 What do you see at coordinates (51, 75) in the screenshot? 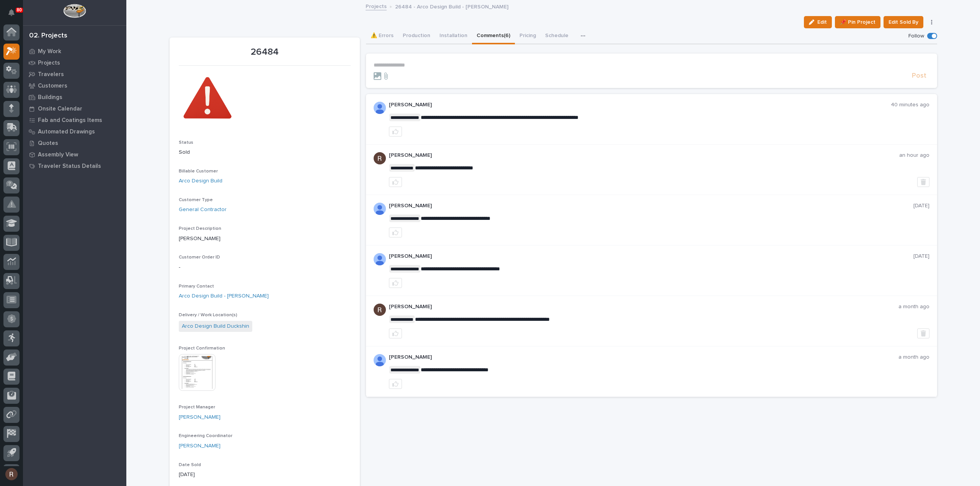
I see `p: Travelers` at bounding box center [51, 75].